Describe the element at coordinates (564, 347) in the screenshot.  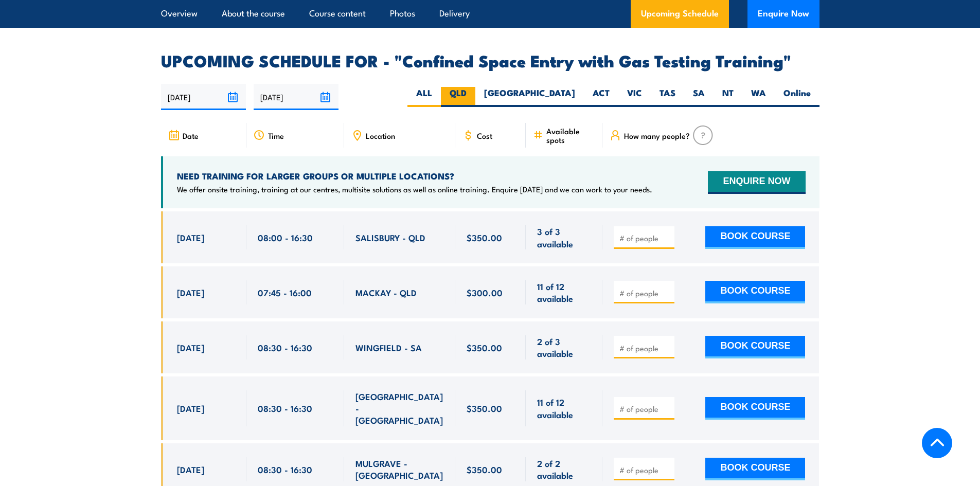
I see `span: 2 of 3 available` at that location.